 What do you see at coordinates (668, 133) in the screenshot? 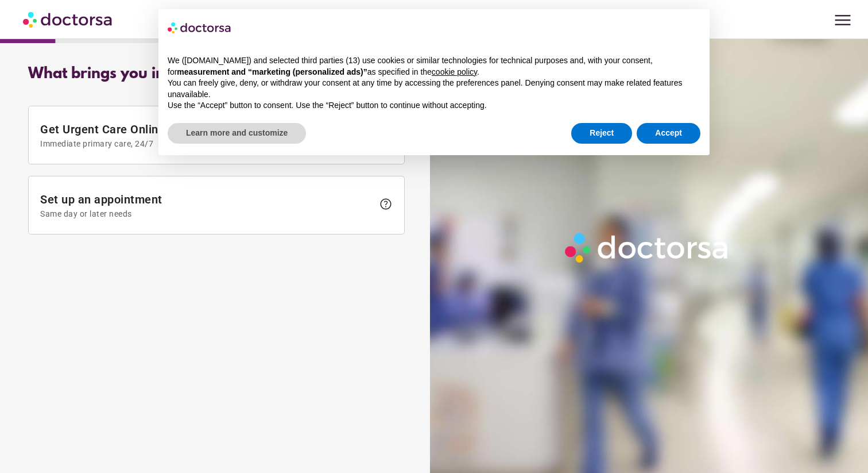
I see `button: Accept` at bounding box center [668, 133].